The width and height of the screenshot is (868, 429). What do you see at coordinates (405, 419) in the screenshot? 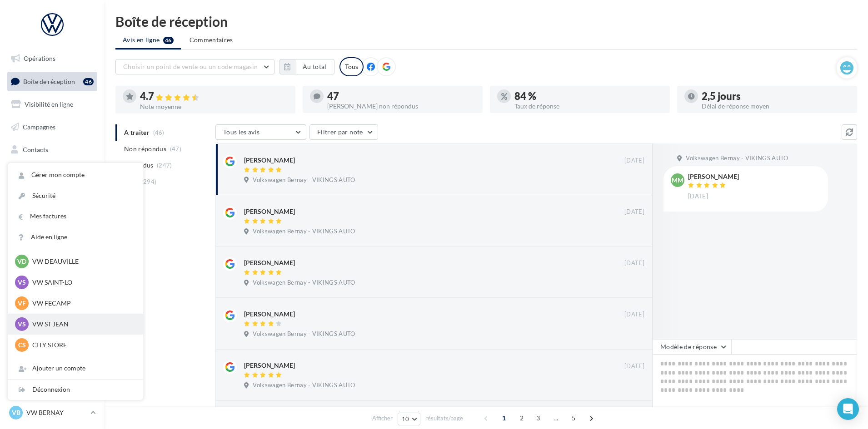
I see `span: 10` at bounding box center [405, 419].